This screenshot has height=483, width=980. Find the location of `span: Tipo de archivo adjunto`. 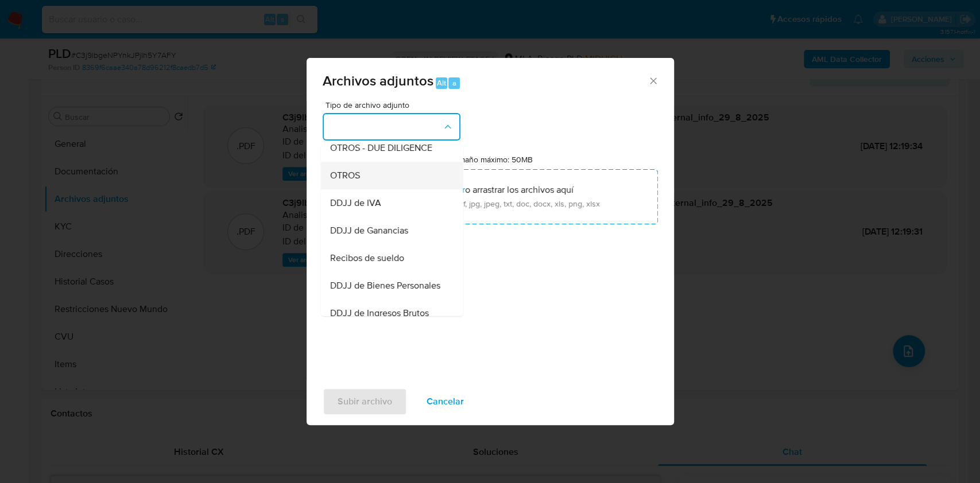

span: Tipo de archivo adjunto is located at coordinates (395, 105).